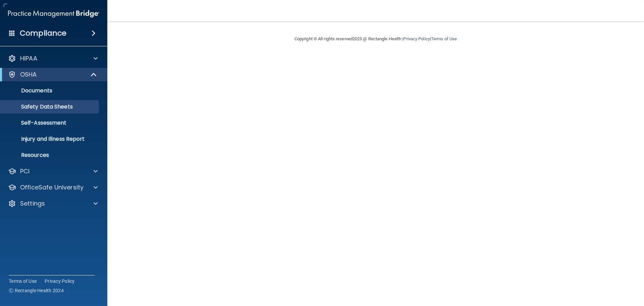 The height and width of the screenshot is (306, 644). What do you see at coordinates (33, 203) in the screenshot?
I see `p: Settings` at bounding box center [33, 203].